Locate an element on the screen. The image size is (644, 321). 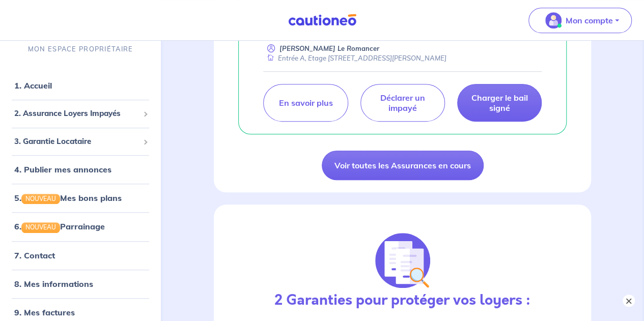
a: Déclarer un impayé is located at coordinates (402, 103).